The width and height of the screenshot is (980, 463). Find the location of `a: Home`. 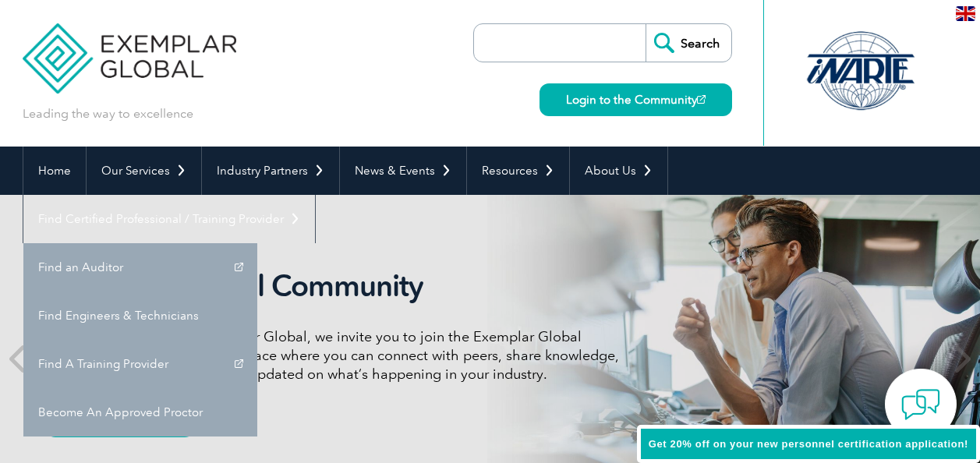

a: Home is located at coordinates (54, 170).